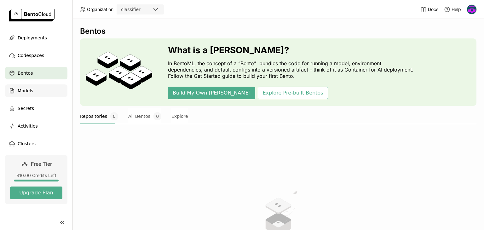 The width and height of the screenshot is (484, 230). What do you see at coordinates (145, 116) in the screenshot?
I see `button: All Bentos` at bounding box center [145, 116].